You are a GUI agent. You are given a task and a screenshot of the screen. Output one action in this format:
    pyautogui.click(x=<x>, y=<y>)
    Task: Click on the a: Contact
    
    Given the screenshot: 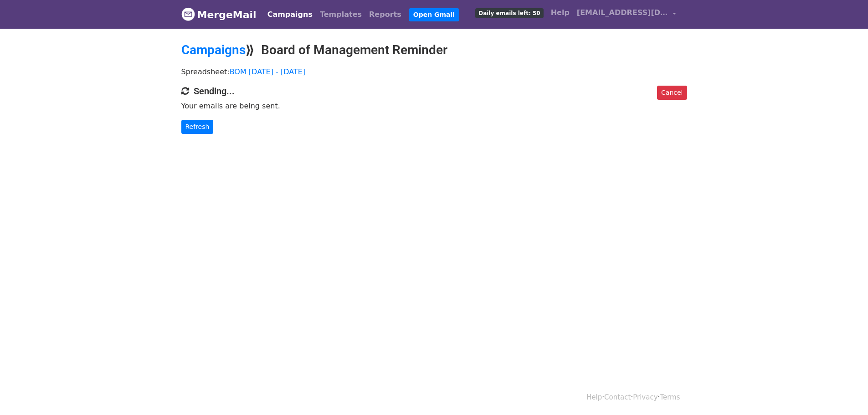 What is the action you would take?
    pyautogui.click(x=618, y=397)
    